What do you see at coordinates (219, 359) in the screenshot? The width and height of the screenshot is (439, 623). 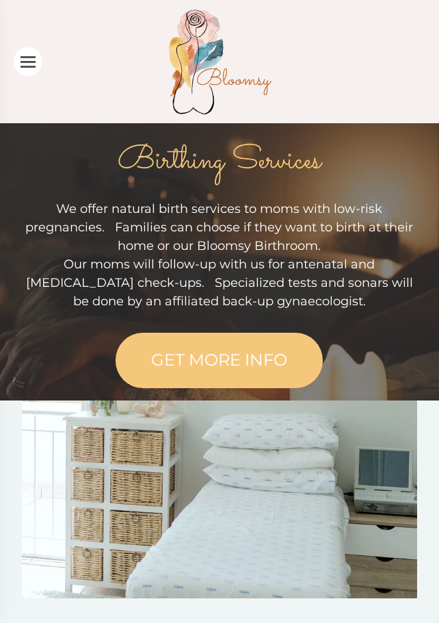 I see `span: GET MORE INFO` at bounding box center [219, 359].